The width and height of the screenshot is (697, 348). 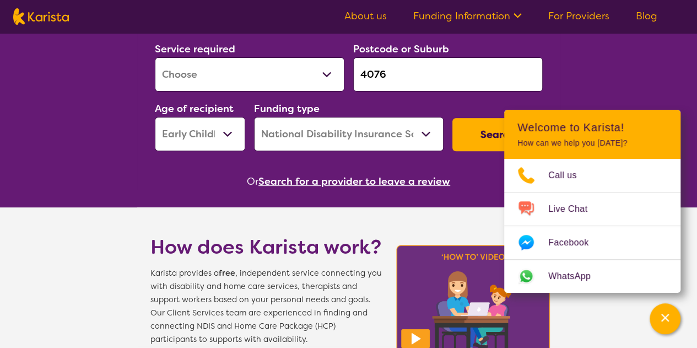 What do you see at coordinates (467, 16) in the screenshot?
I see `a: Funding Information` at bounding box center [467, 16].